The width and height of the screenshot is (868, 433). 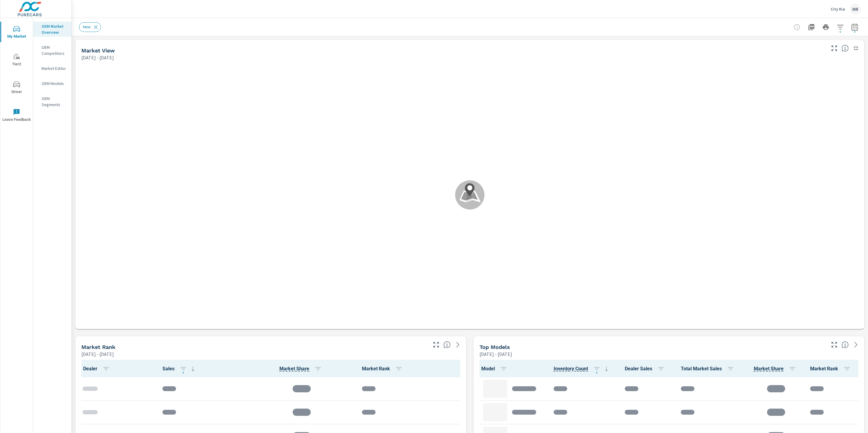 What do you see at coordinates (17, 88) in the screenshot?
I see `span: Driver` at bounding box center [17, 88].